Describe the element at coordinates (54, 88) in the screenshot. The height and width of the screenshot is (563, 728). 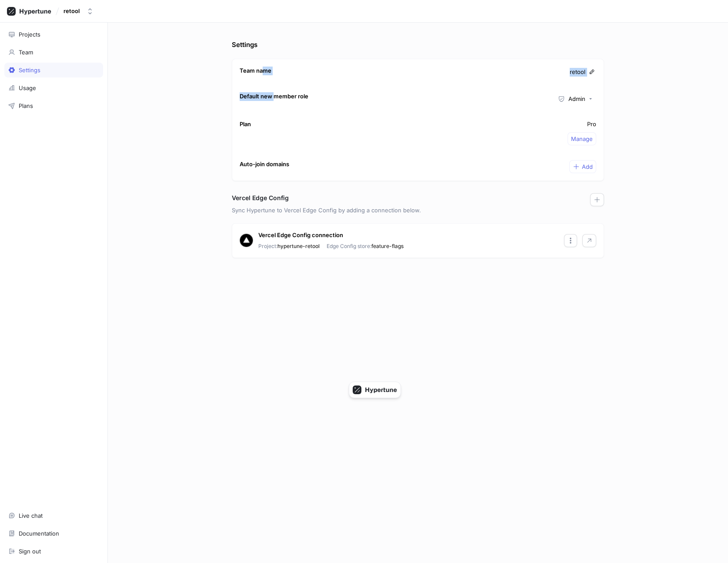
I see `a: Usage` at that location.